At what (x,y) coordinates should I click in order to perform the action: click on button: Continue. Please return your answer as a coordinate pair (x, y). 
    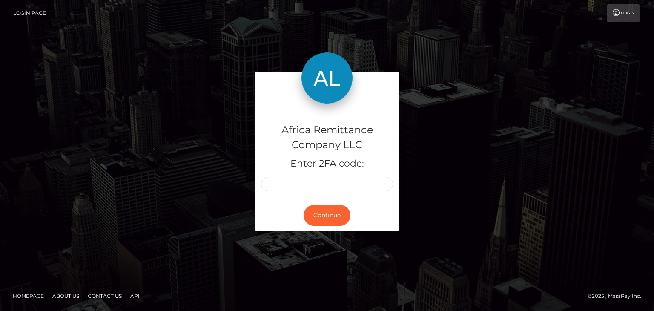
    Looking at the image, I should click on (327, 215).